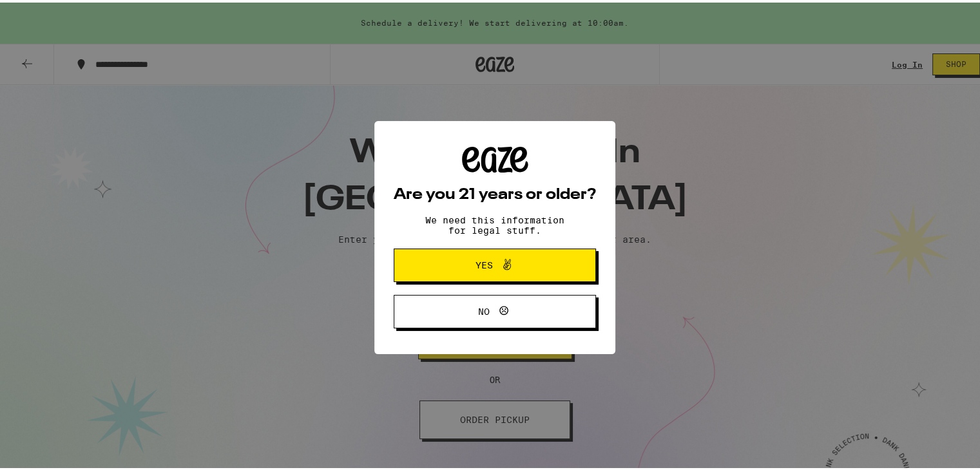 This screenshot has height=470, width=980. What do you see at coordinates (495, 262) in the screenshot?
I see `button: Yes` at bounding box center [495, 262].